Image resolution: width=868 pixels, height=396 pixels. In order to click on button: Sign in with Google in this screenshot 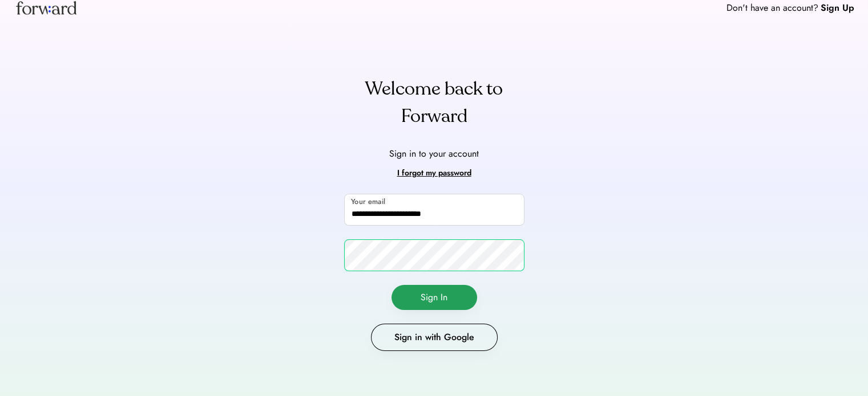, I will do `click(434, 337)`.